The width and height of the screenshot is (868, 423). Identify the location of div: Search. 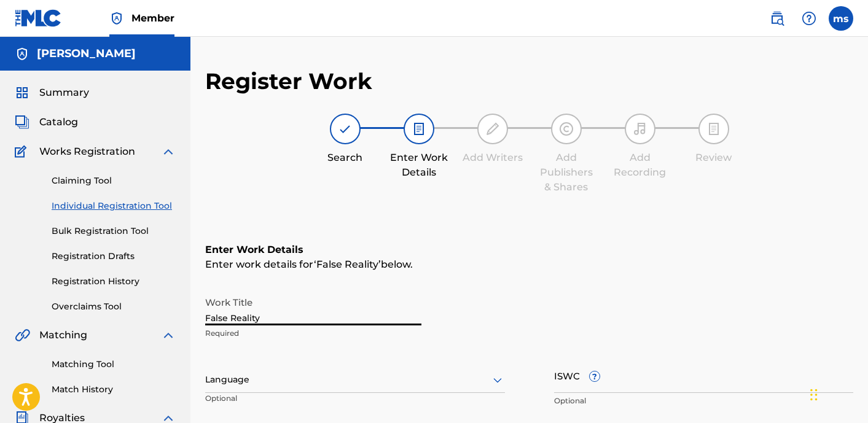
(345, 158).